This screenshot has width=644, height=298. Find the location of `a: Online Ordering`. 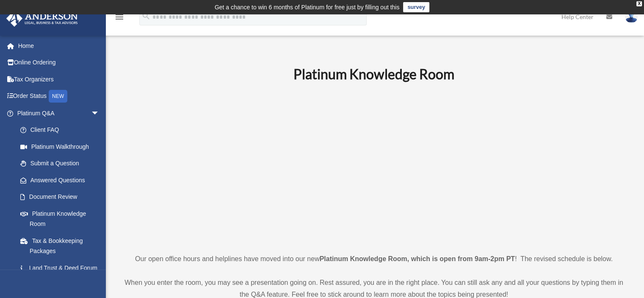

a: Online Ordering is located at coordinates (59, 62).